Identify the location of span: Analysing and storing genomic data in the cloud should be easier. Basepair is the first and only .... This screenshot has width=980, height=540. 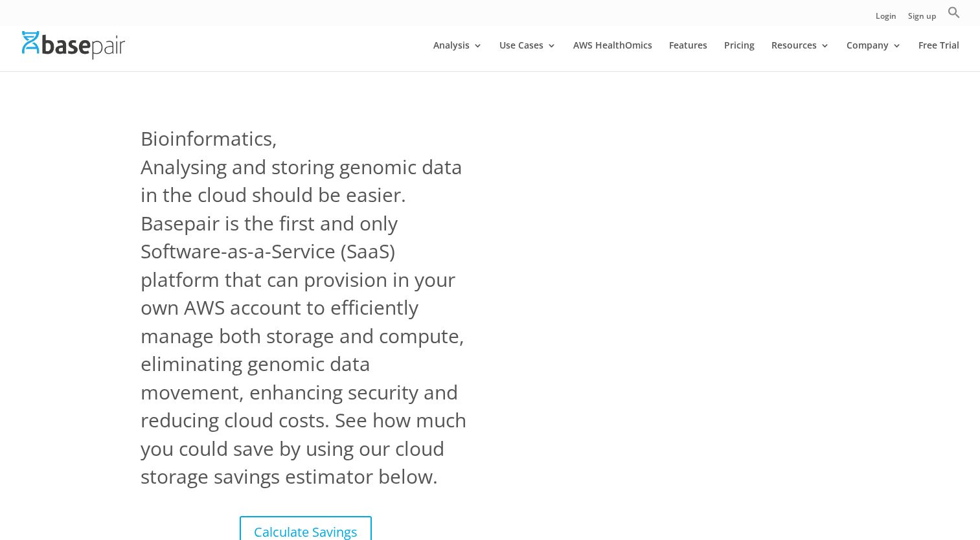
(306, 322).